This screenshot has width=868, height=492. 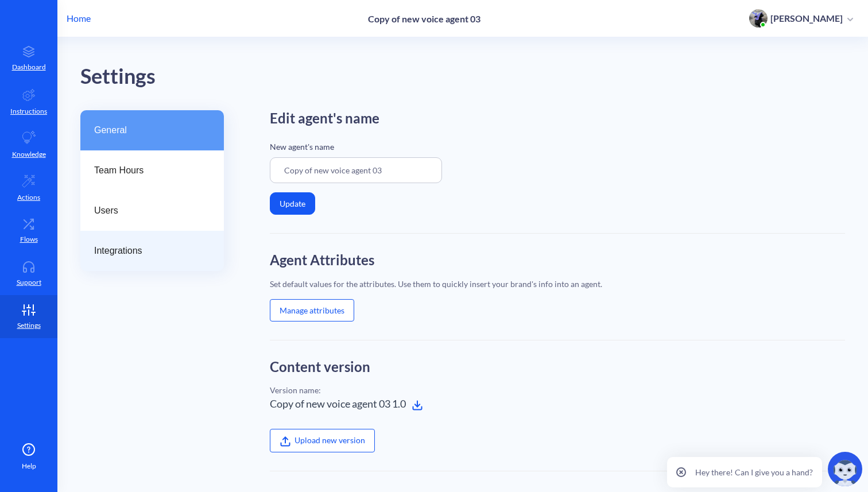 What do you see at coordinates (557, 146) in the screenshot?
I see `p: New agent's name` at bounding box center [557, 146].